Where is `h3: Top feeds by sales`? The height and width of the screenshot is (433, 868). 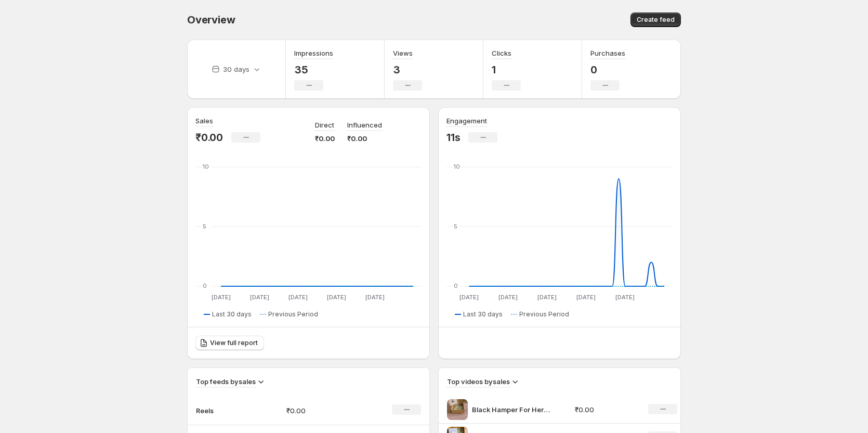
h3: Top feeds by sales is located at coordinates (226, 381).